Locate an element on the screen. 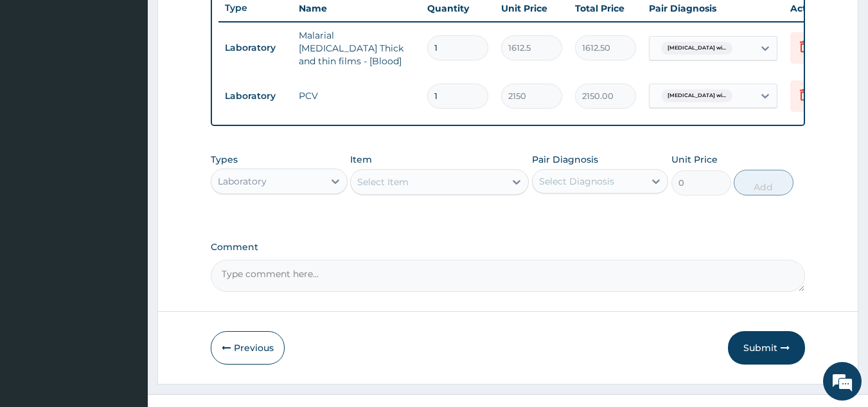  label: Comment is located at coordinates (508, 247).